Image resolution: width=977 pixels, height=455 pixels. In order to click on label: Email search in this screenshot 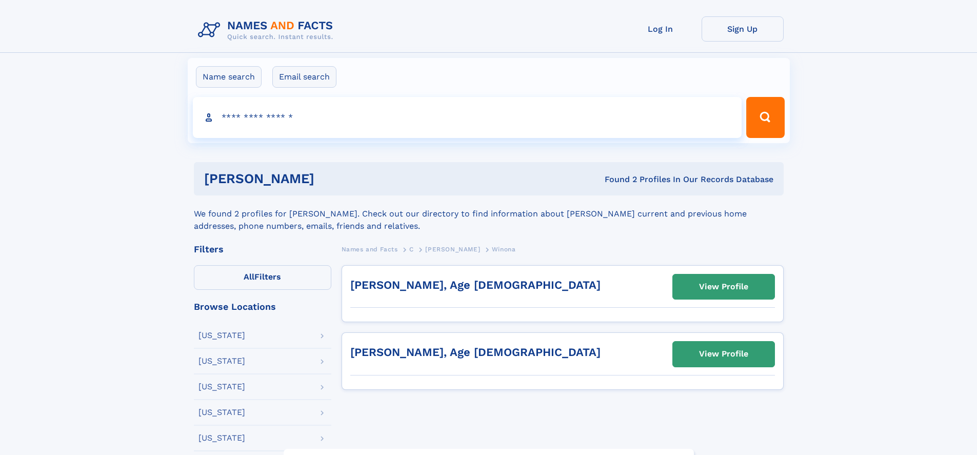, I will do `click(304, 77)`.